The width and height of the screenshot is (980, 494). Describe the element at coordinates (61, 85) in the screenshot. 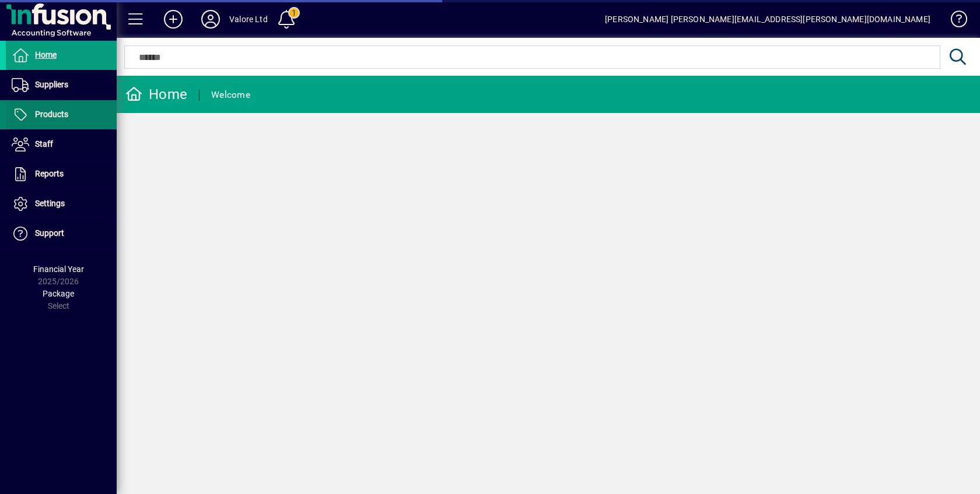

I see `a: Suppliers` at that location.